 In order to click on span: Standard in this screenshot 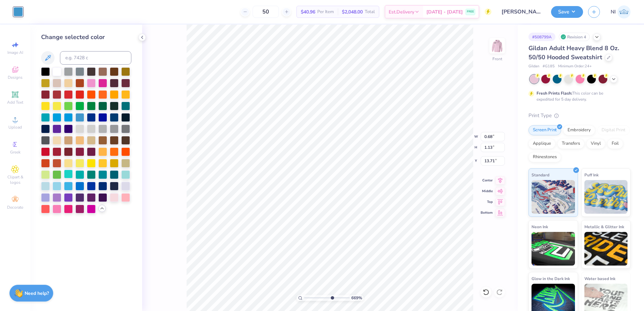, I will do `click(540, 175)`.